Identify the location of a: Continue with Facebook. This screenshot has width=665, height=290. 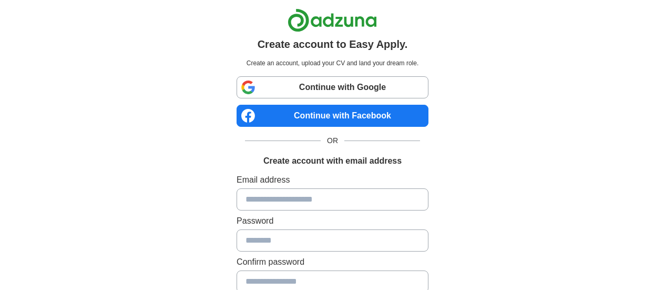
(332, 116).